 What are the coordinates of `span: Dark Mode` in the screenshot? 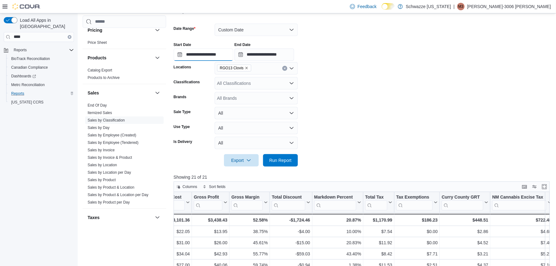 It's located at (382, 10).